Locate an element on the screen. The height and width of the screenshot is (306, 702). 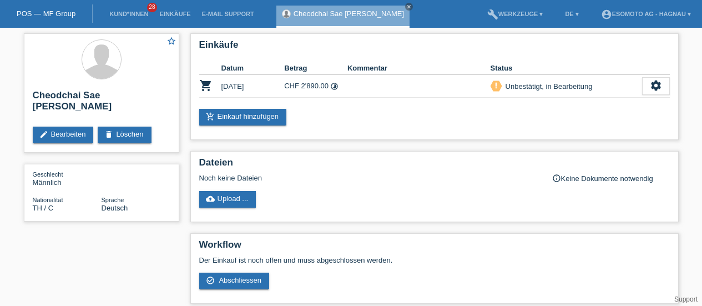
i: check_circle_outline is located at coordinates (210, 280).